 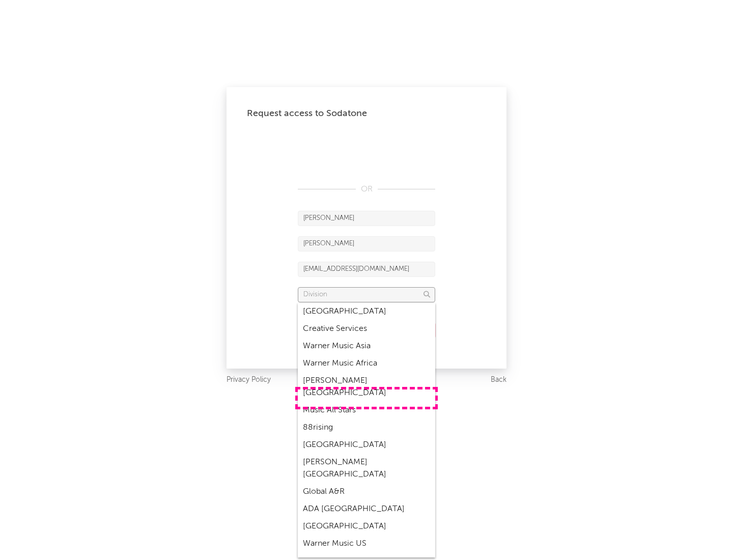 I want to click on div: 88rising, so click(x=366, y=428).